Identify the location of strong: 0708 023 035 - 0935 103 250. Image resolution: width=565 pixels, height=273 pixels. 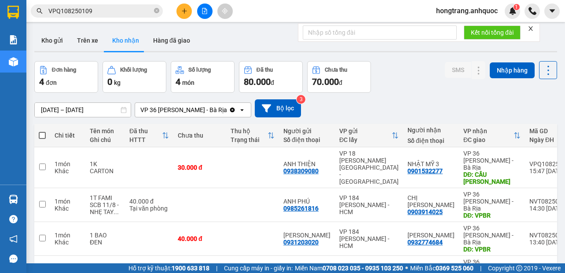
(362, 268).